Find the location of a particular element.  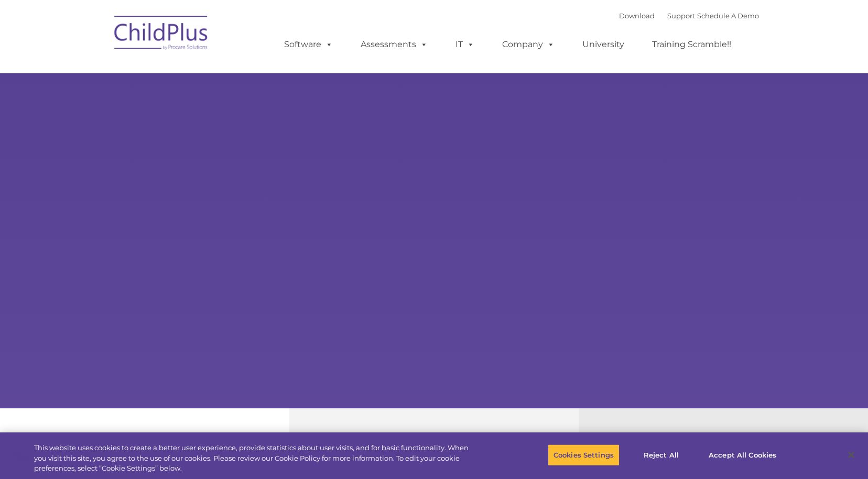

button: Close is located at coordinates (851, 455).